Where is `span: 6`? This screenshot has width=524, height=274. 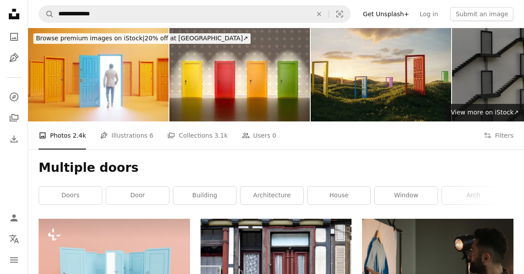
span: 6 is located at coordinates (151, 136).